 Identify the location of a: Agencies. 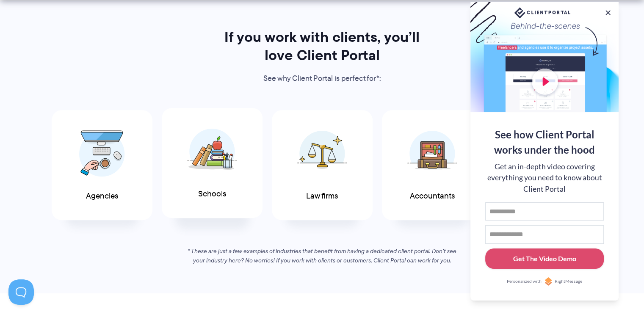
(102, 166).